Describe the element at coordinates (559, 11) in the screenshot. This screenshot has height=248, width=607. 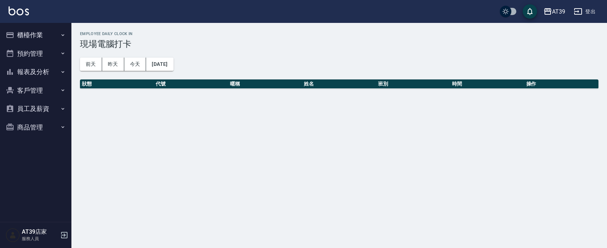
I see `div: AT39` at that location.